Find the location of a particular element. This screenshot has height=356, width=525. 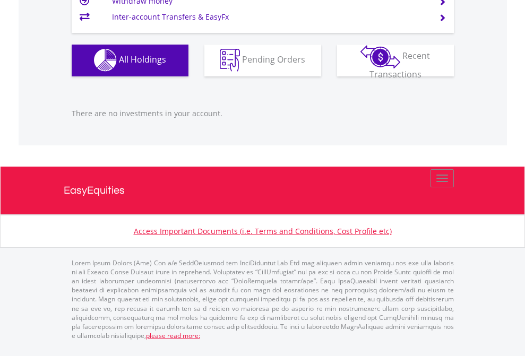

a: please read more: is located at coordinates (173, 336).